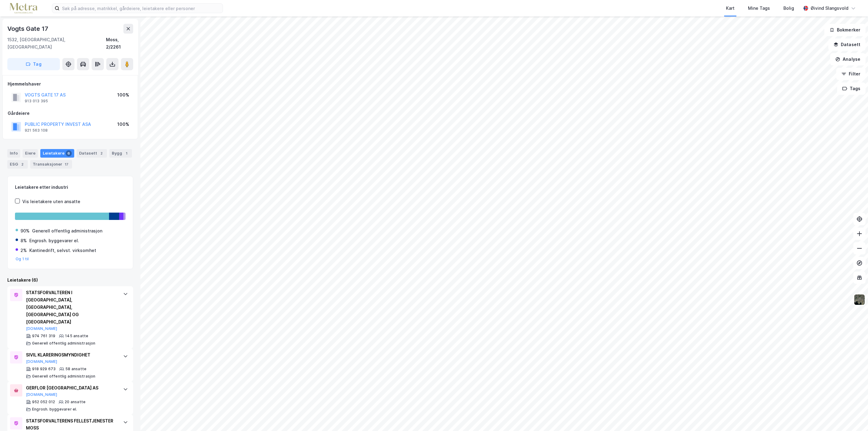 The width and height of the screenshot is (868, 431). What do you see at coordinates (24, 241) in the screenshot?
I see `div: 8%` at bounding box center [24, 241].